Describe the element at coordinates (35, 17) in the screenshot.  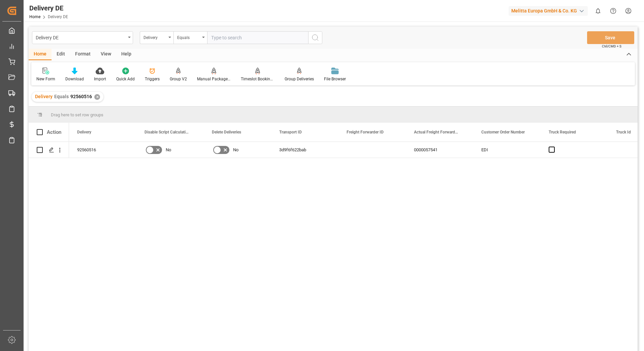
I see `a: Home` at that location.